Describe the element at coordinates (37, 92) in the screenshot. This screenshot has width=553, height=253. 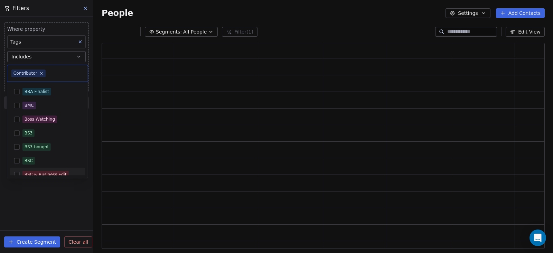
I see `div: BBA Finalist` at that location.